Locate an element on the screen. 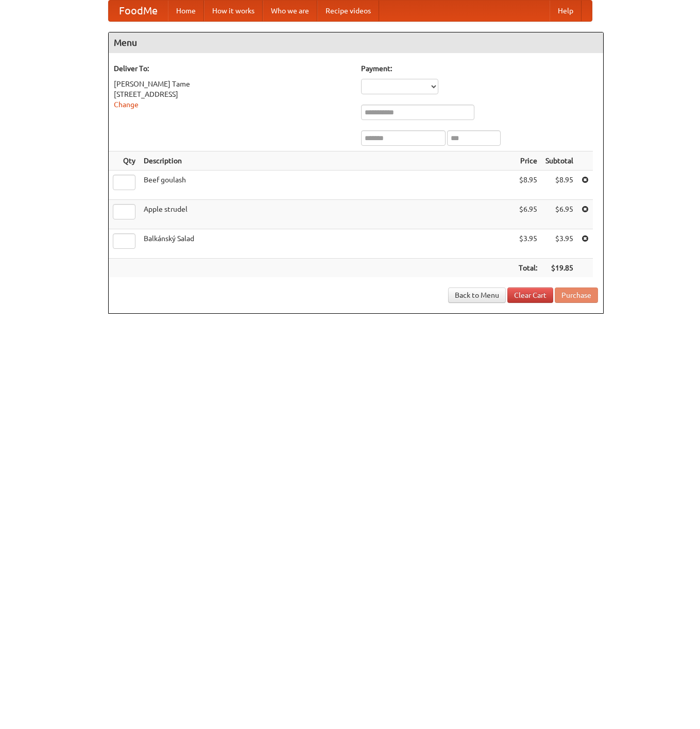 The height and width of the screenshot is (729, 700). a: Clear Cart is located at coordinates (530, 295).